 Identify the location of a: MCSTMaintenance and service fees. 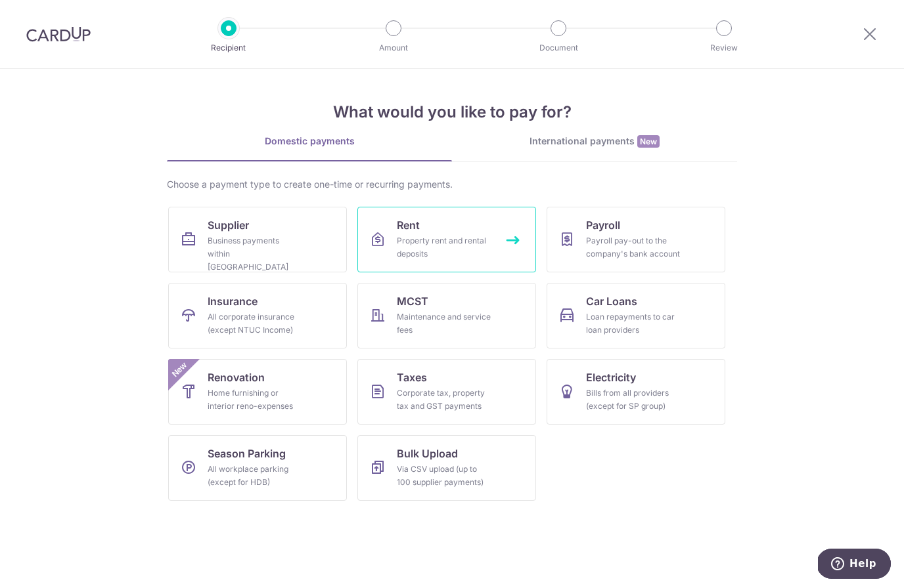
(447, 316).